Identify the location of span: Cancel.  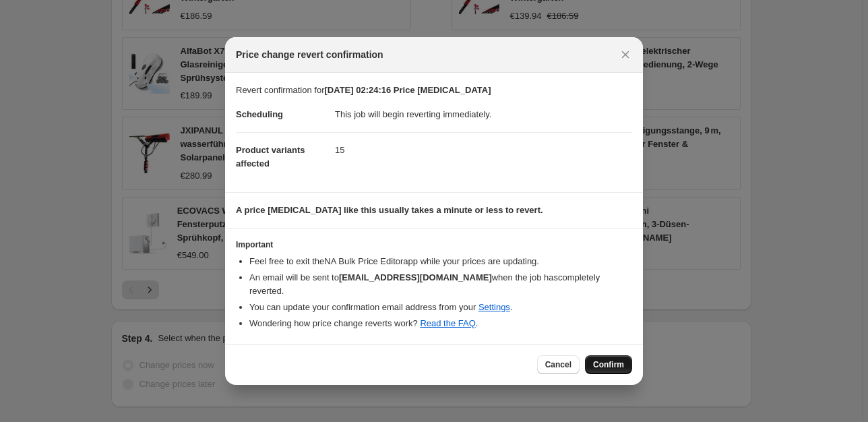
(558, 364).